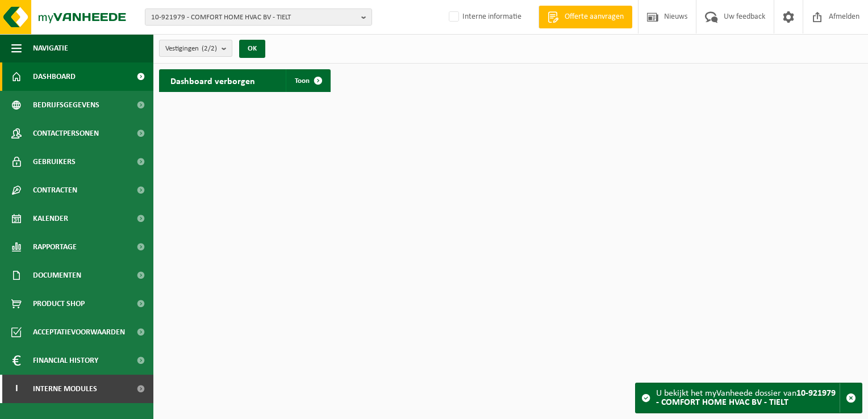 Image resolution: width=868 pixels, height=419 pixels. Describe the element at coordinates (484, 17) in the screenshot. I see `label: Interne informatie` at that location.